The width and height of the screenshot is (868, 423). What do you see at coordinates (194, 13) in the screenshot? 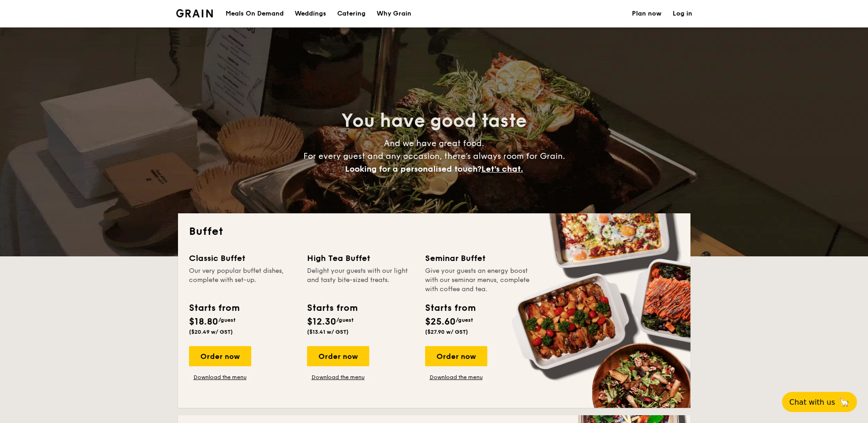
I see `img: Grain` at bounding box center [194, 13].